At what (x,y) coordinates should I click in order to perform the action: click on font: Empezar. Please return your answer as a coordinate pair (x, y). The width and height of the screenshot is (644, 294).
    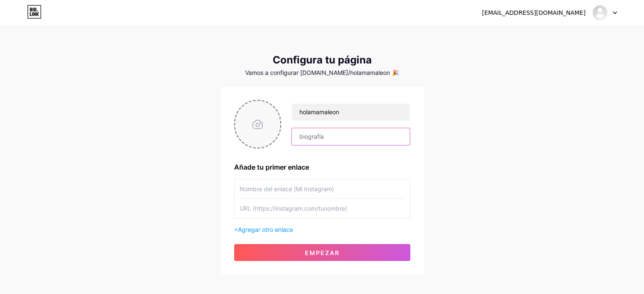
    Looking at the image, I should click on (322, 253).